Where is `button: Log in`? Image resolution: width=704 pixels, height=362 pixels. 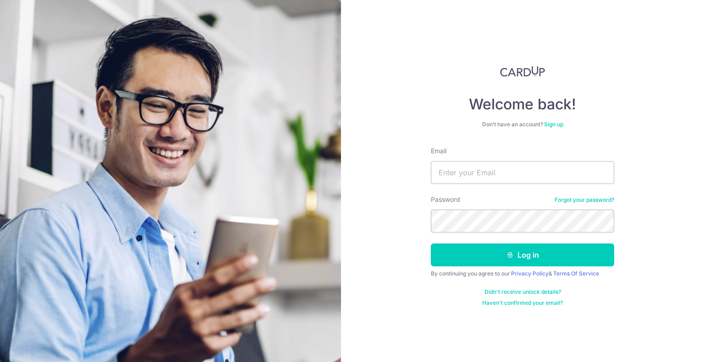
button: Log in is located at coordinates (522, 255).